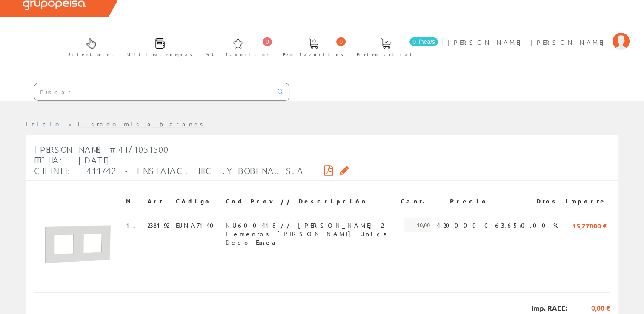  What do you see at coordinates (462, 225) in the screenshot?
I see `span: 4,20000 €` at bounding box center [462, 225].